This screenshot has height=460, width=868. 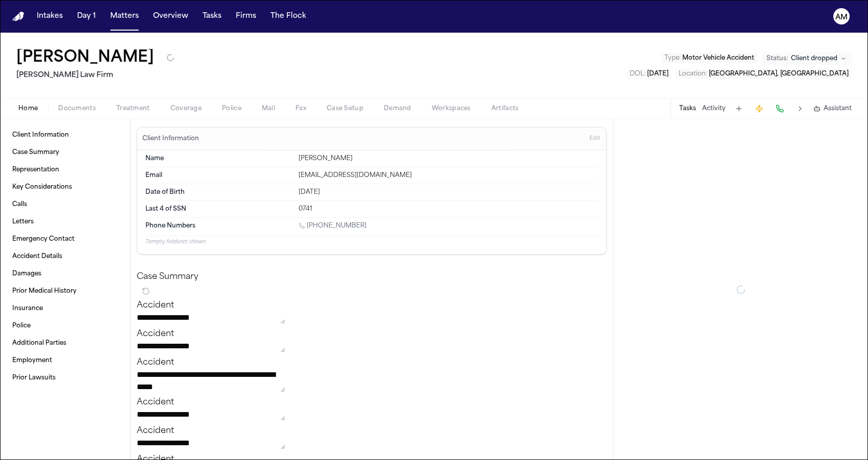 I want to click on a: Matters, so click(x=125, y=16).